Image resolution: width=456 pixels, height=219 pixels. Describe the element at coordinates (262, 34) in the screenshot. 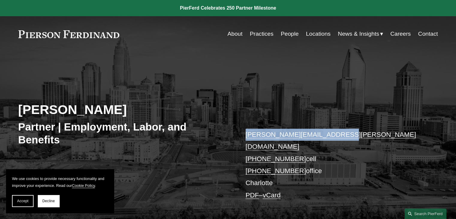

I see `a: Practices` at that location.